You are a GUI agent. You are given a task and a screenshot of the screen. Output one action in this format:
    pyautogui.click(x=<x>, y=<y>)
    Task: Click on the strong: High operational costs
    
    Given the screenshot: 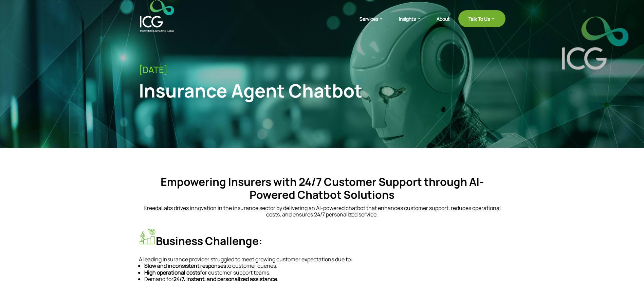 What is the action you would take?
    pyautogui.click(x=172, y=272)
    